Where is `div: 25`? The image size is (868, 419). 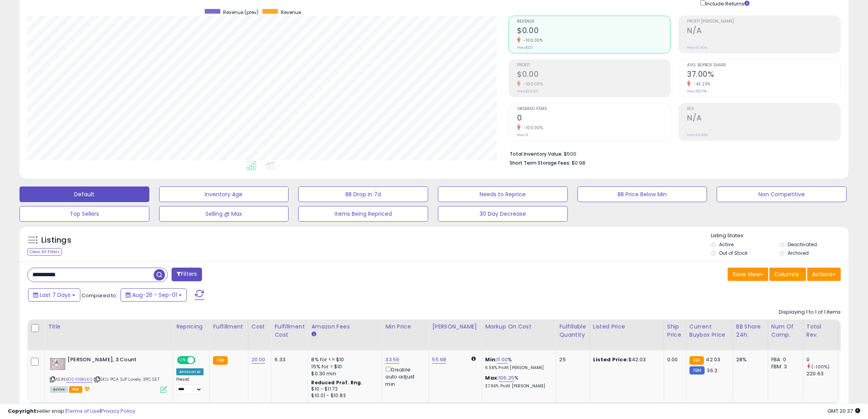
div: 25 is located at coordinates (571, 360).